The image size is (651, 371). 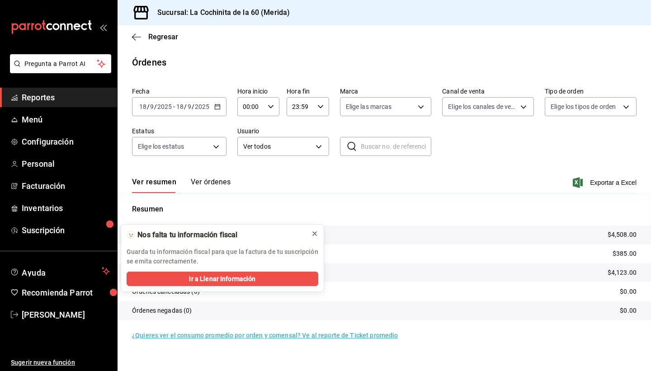 I want to click on span: Inventarios, so click(x=66, y=208).